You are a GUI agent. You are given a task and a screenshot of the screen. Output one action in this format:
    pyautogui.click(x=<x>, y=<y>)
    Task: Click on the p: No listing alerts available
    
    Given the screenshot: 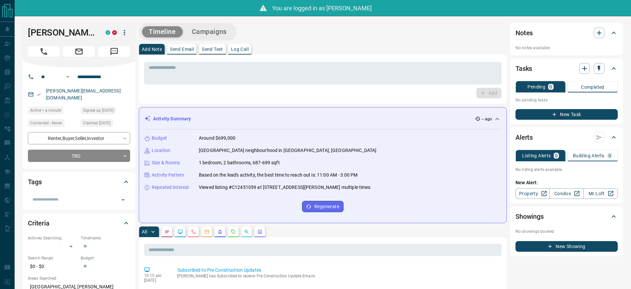 What is the action you would take?
    pyautogui.click(x=567, y=169)
    